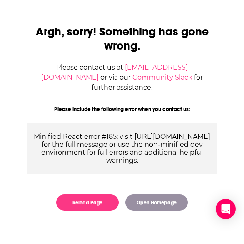 The width and height of the screenshot is (244, 244). I want to click on div: Please include the following error when you contact us:, so click(122, 109).